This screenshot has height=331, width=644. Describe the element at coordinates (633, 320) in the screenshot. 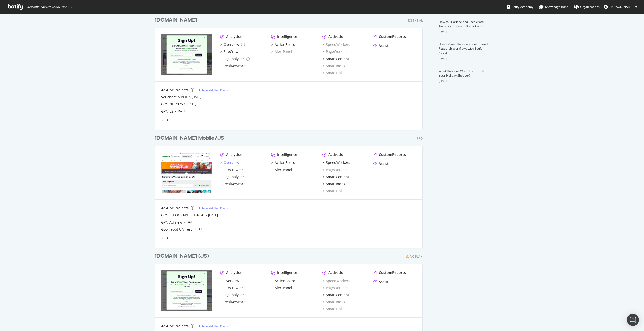

I see `div: Open Intercom Messenger` at that location.